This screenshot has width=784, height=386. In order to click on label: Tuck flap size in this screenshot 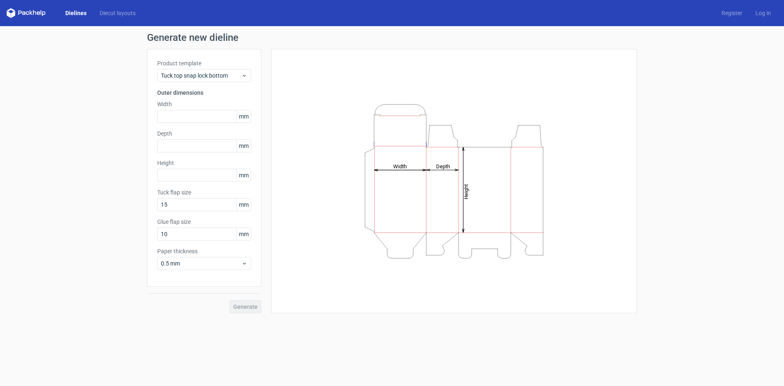, I will do `click(204, 192)`.